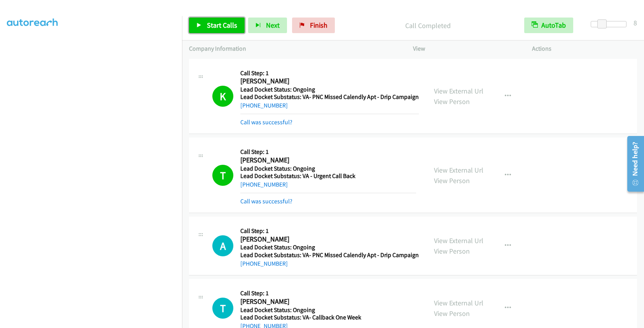 The height and width of the screenshot is (328, 644). Describe the element at coordinates (217, 25) in the screenshot. I see `a: Start Calls` at that location.